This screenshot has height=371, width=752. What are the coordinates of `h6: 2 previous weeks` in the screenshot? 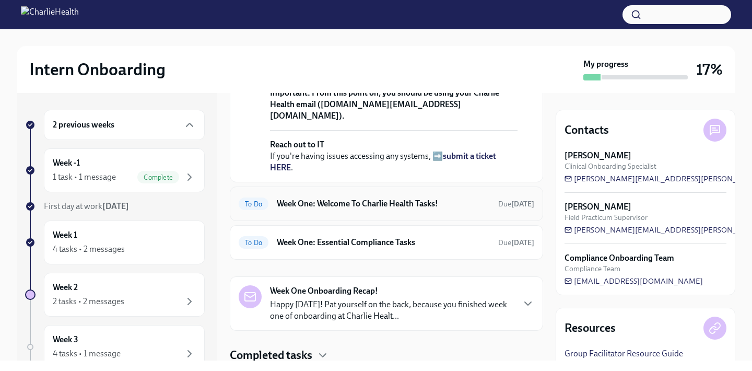 It's located at (84, 125).